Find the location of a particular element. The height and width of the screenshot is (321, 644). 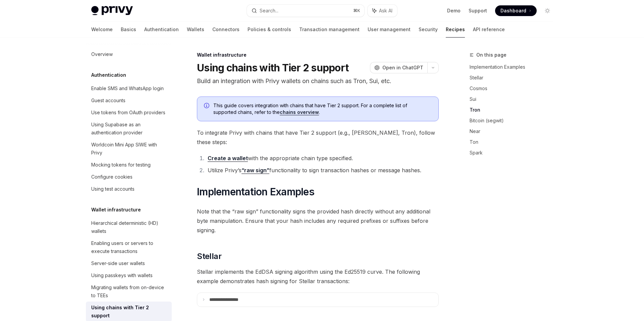

a: Authentication is located at coordinates (162, 29).